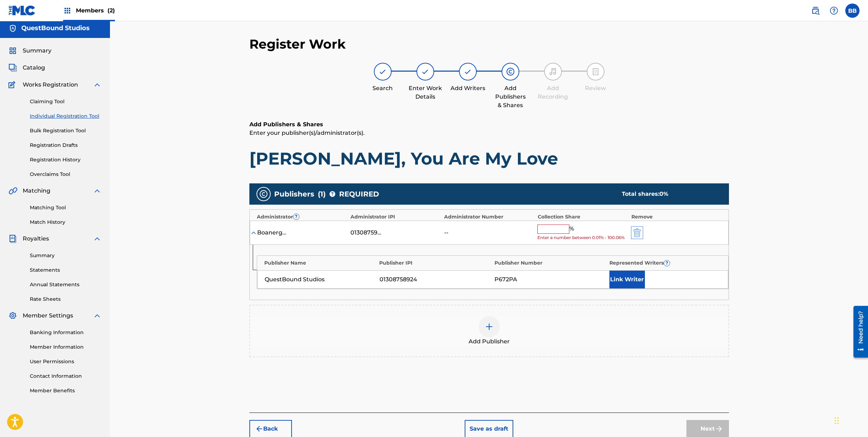 Image resolution: width=868 pixels, height=437 pixels. I want to click on img: step indicator icon for Add Recording, so click(553, 71).